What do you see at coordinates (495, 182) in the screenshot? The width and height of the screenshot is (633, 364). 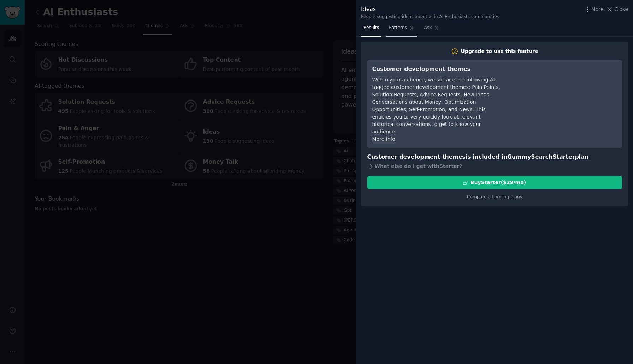 I see `button: BuyStarter($29/mo)` at bounding box center [495, 182].